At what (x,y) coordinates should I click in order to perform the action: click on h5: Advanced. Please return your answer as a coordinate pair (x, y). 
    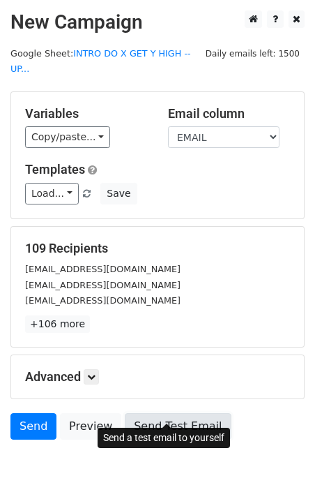
    Looking at the image, I should click on (158, 377).